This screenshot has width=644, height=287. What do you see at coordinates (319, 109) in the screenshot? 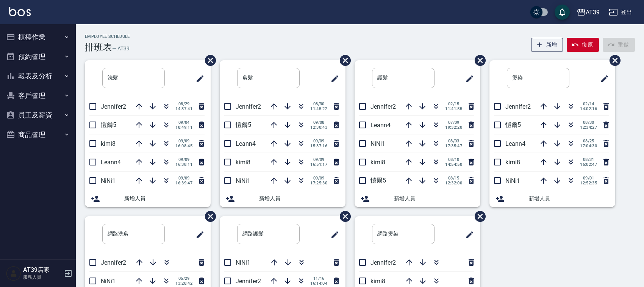
I see `span: 11:45:22` at bounding box center [319, 109].